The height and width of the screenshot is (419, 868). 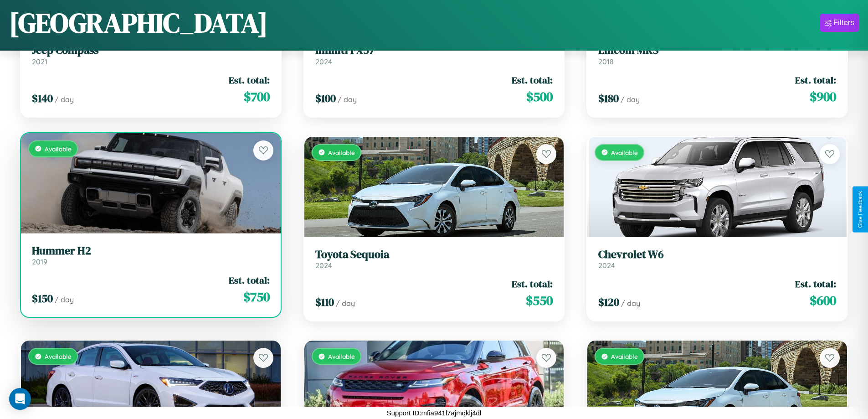 What do you see at coordinates (844, 23) in the screenshot?
I see `div: Filters` at bounding box center [844, 23].